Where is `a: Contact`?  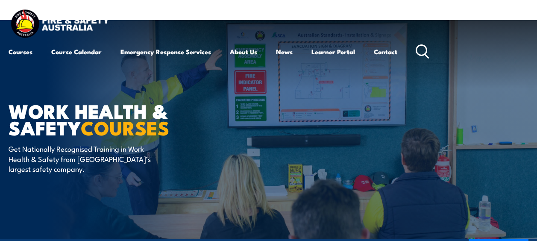 a: Contact is located at coordinates (385, 52).